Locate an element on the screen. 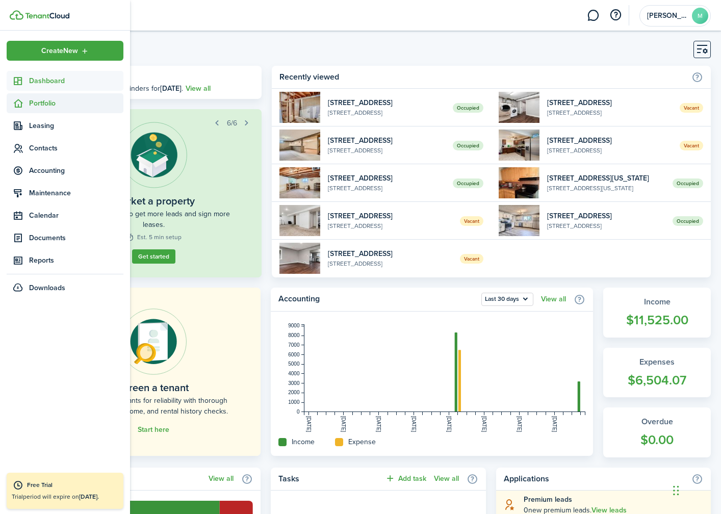  home-widget-title: Applications is located at coordinates (595, 479).